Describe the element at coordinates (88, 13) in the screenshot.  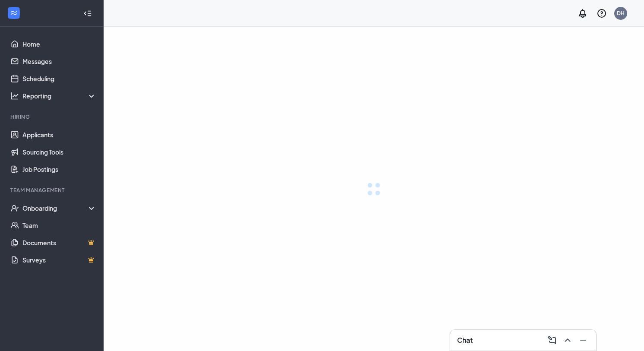
I see `svg: Collapse` at that location.